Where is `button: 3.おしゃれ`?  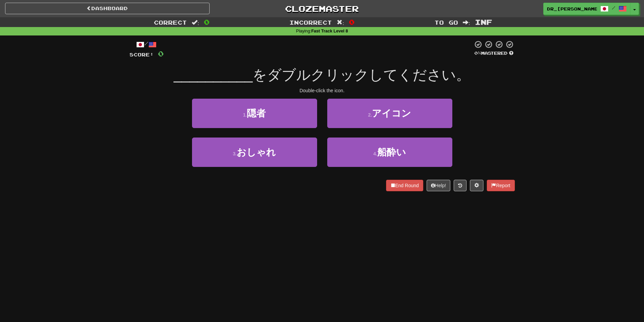
button: 3.おしゃれ is located at coordinates (255, 152).